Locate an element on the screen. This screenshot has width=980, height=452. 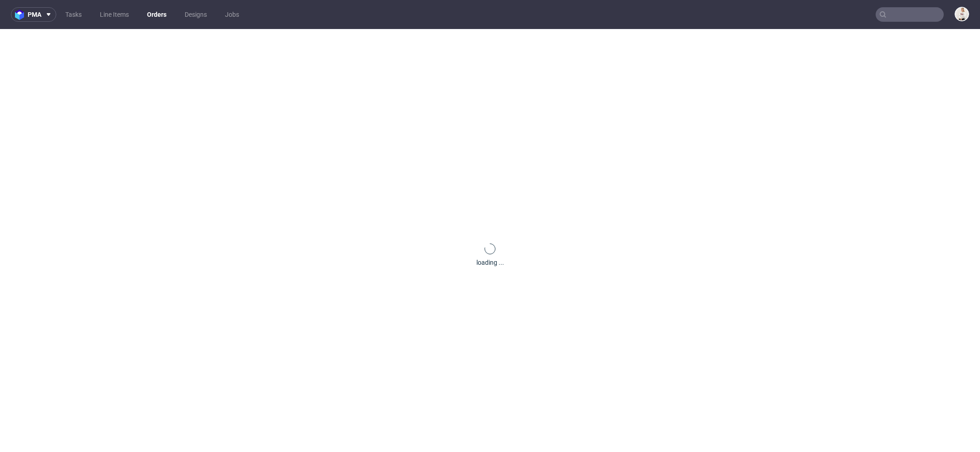
button: pma is located at coordinates (33, 15).